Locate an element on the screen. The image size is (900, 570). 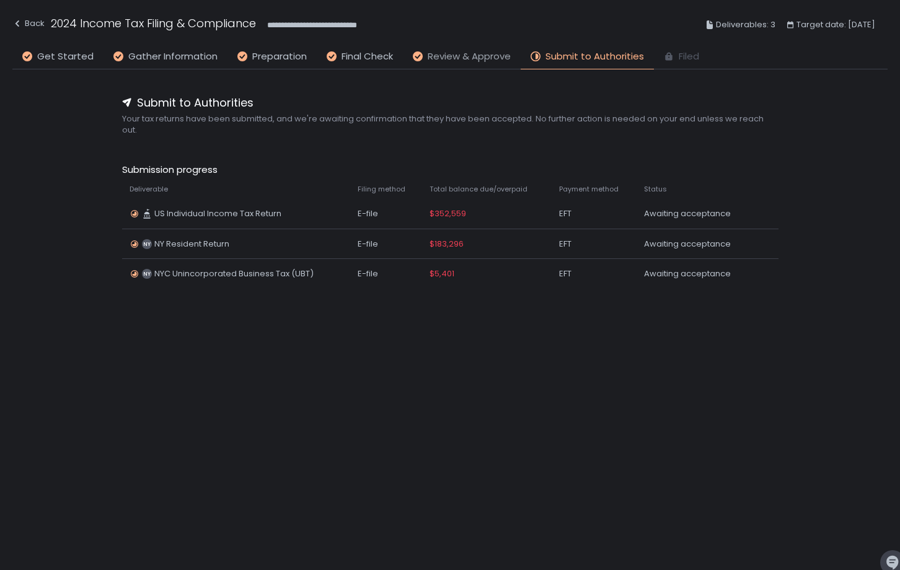
span: Deliverables: 3 is located at coordinates (746, 25).